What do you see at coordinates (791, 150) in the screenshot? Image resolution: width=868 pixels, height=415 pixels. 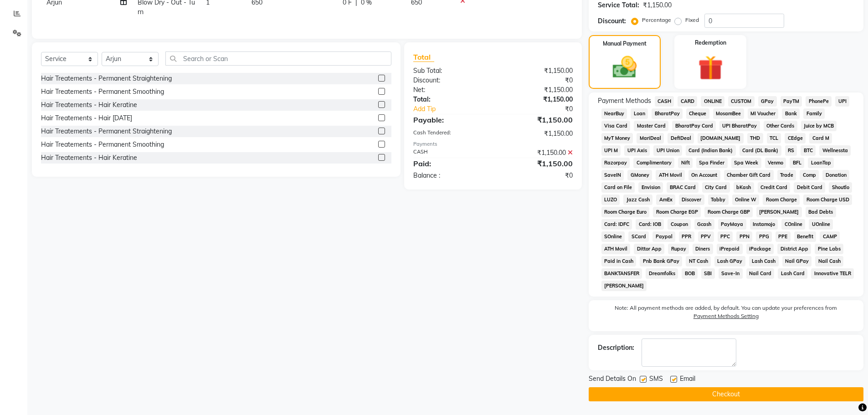 I see `span: RS` at bounding box center [791, 150].